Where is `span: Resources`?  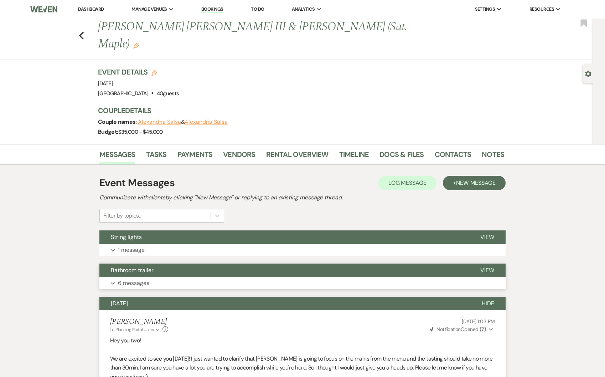
span: Resources is located at coordinates (542, 9).